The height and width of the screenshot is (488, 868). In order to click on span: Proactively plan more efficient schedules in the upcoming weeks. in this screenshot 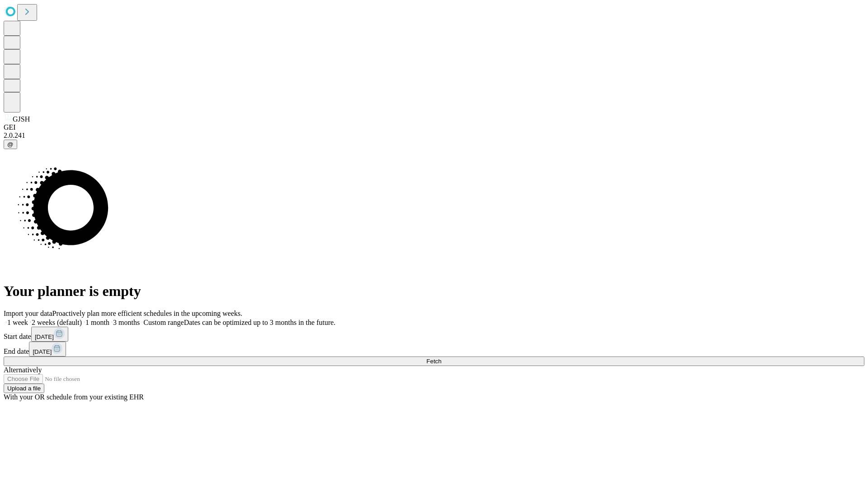, I will do `click(147, 313)`.